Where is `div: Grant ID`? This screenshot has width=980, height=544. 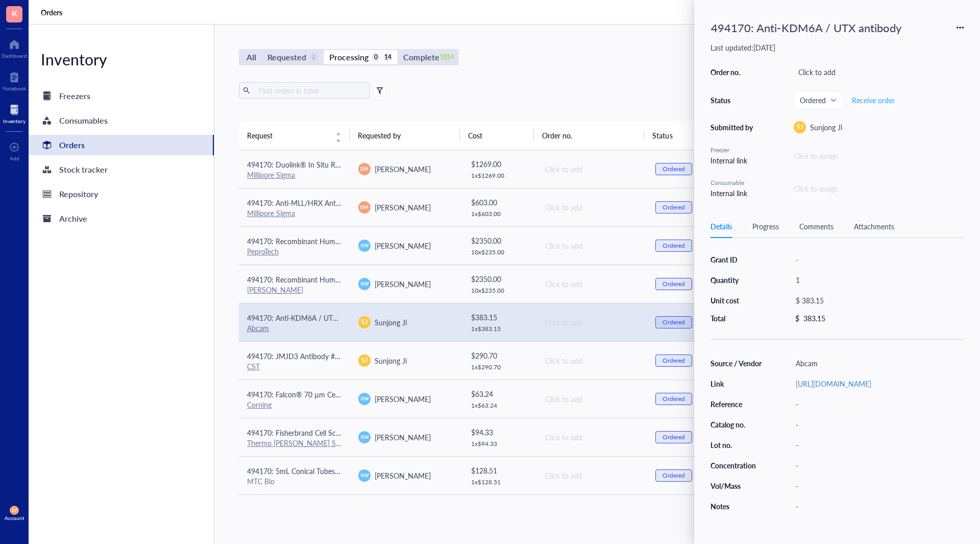
div: Grant ID is located at coordinates (737, 260).